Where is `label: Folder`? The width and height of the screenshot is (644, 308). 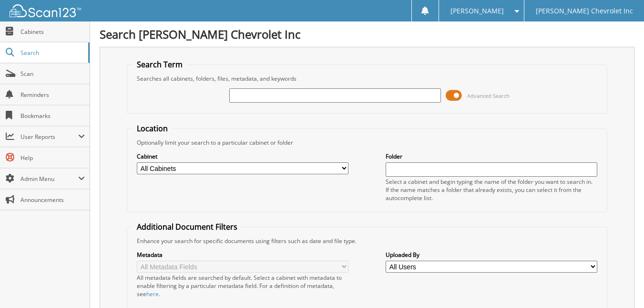 label: Folder is located at coordinates (492, 156).